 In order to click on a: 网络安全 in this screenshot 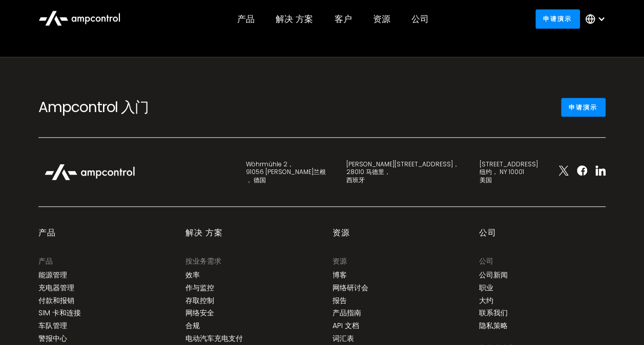, I will do `click(200, 313)`.